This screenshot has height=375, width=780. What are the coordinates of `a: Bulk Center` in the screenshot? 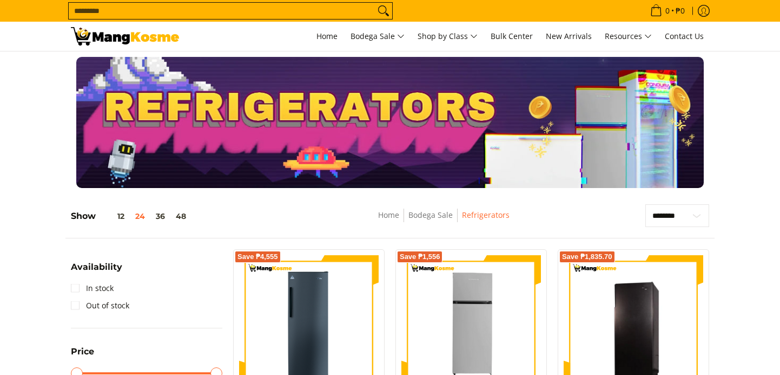 It's located at (512, 36).